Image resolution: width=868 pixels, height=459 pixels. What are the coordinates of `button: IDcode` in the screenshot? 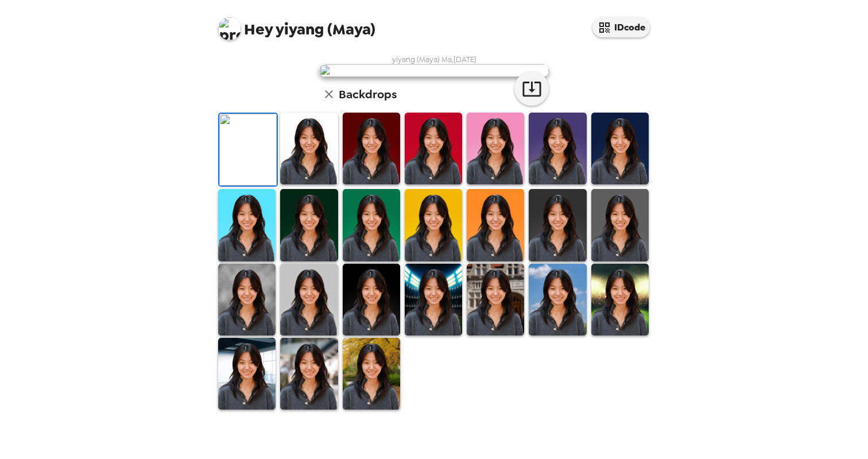 It's located at (621, 27).